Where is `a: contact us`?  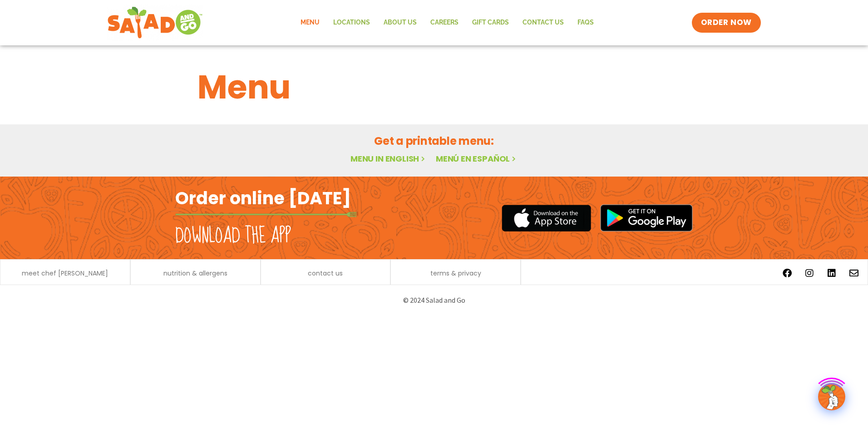 a: contact us is located at coordinates (325, 273).